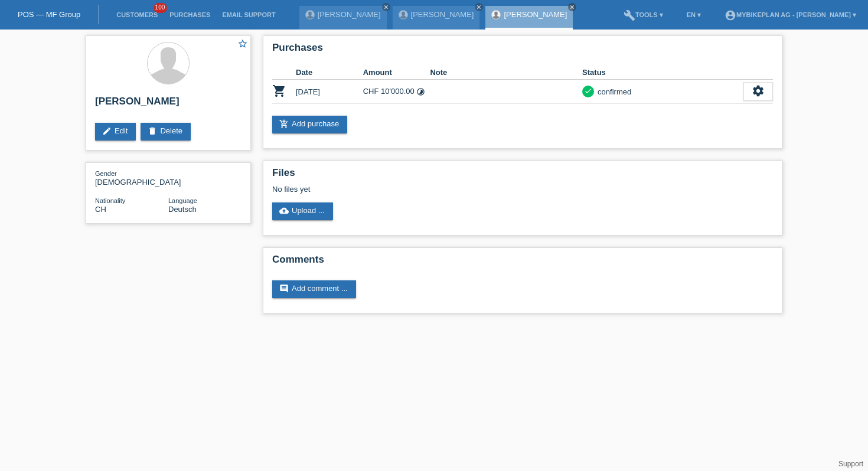 This screenshot has height=471, width=868. I want to click on td: CHF 10'000.00, so click(397, 91).